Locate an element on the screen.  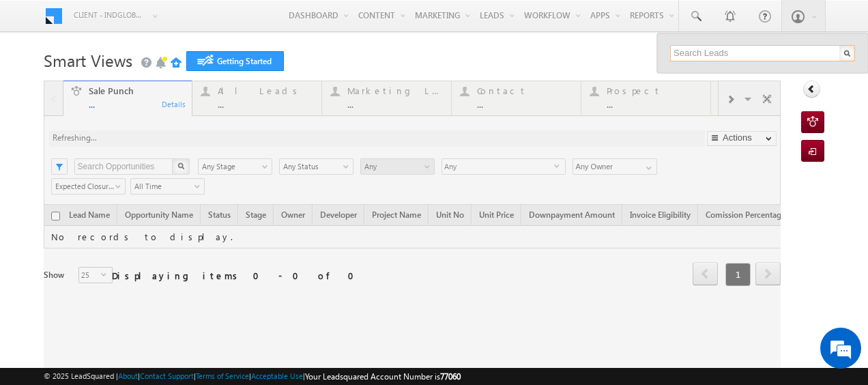
a: Acceptable Use is located at coordinates (277, 375).